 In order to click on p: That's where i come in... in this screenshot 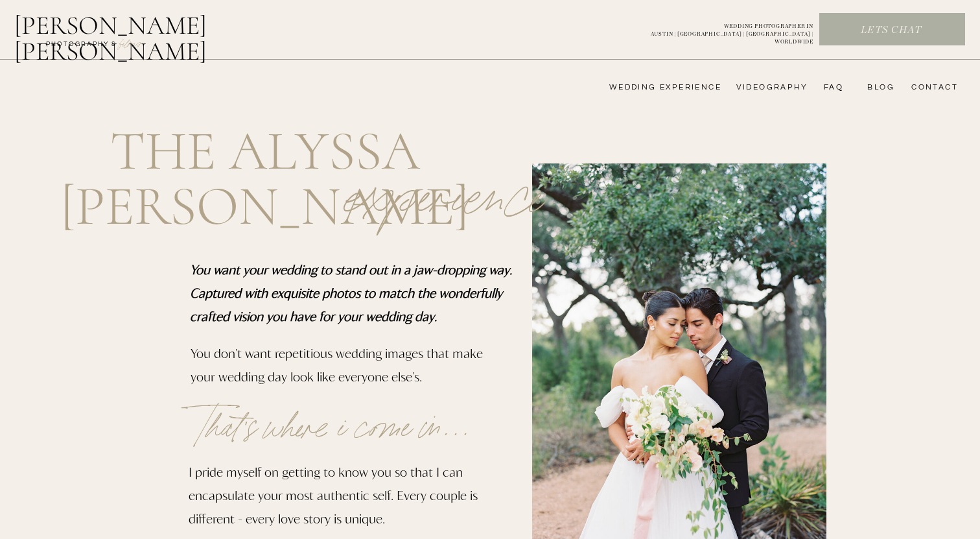, I will do `click(352, 431)`.